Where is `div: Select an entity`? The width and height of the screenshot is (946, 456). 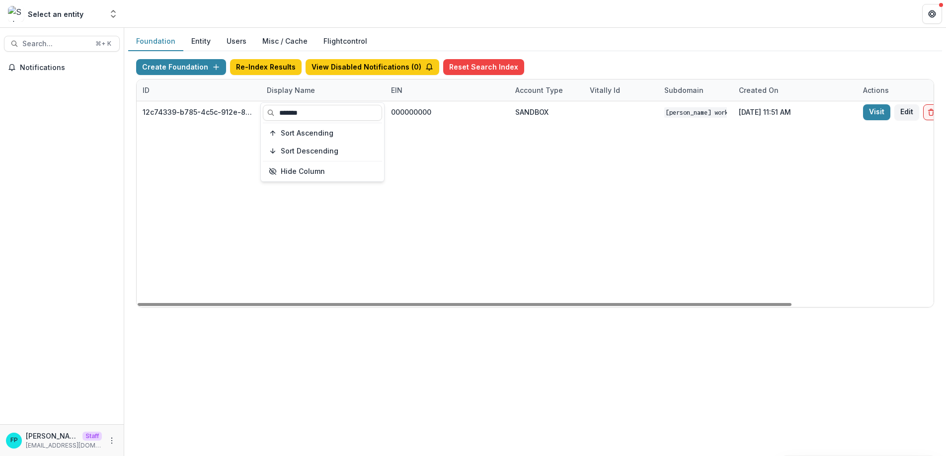
div: Select an entity is located at coordinates (56, 14).